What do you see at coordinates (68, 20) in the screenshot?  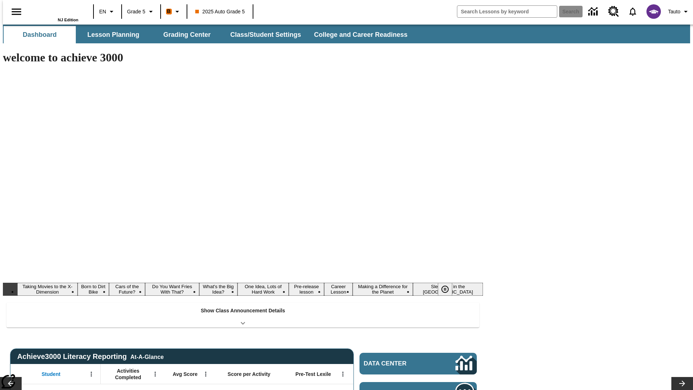 I see `span: NJ Edition` at bounding box center [68, 20].